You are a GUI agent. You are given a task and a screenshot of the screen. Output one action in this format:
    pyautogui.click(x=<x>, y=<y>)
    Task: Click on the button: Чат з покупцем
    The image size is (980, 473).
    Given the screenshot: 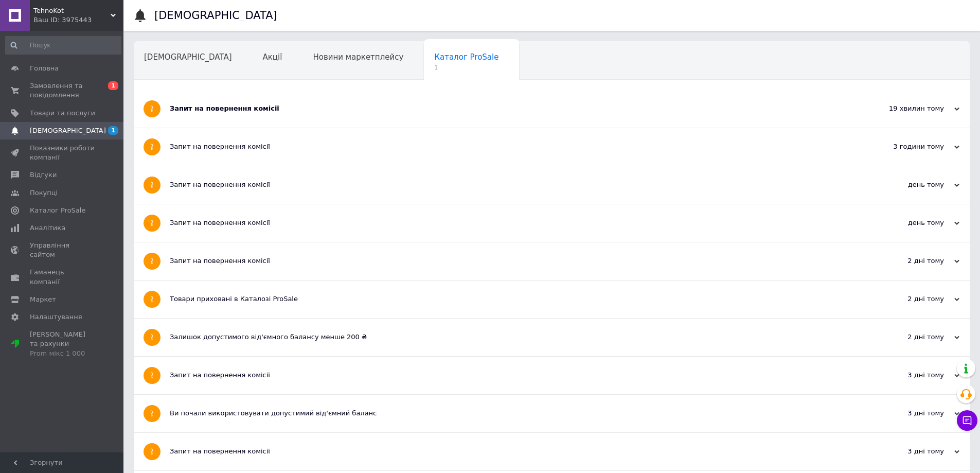 What is the action you would take?
    pyautogui.click(x=967, y=420)
    